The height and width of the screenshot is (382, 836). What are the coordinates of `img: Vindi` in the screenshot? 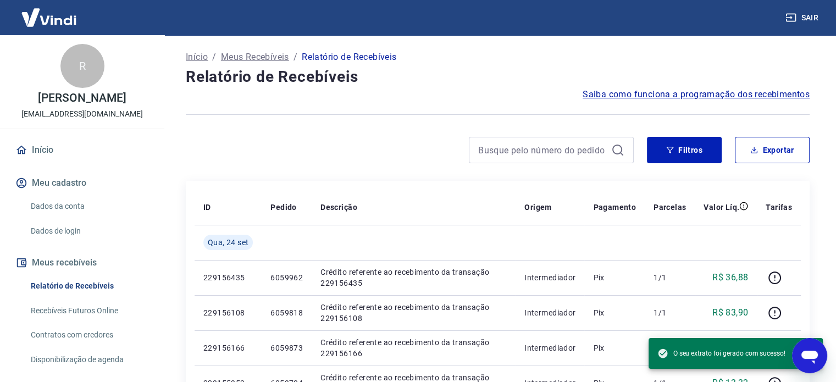 It's located at (49, 17).